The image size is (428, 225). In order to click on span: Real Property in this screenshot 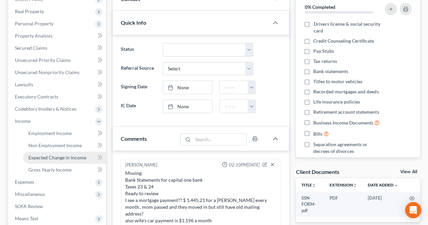, I will do `click(29, 11)`.